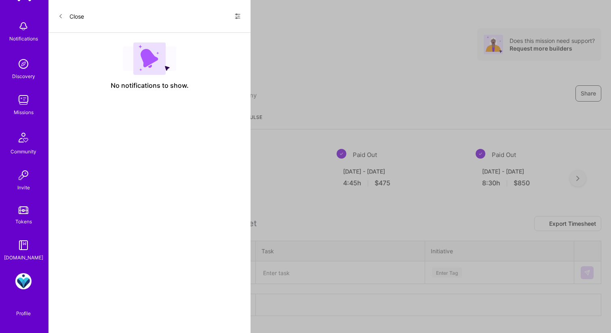  What do you see at coordinates (150, 59) in the screenshot?
I see `img: empty` at bounding box center [150, 59].